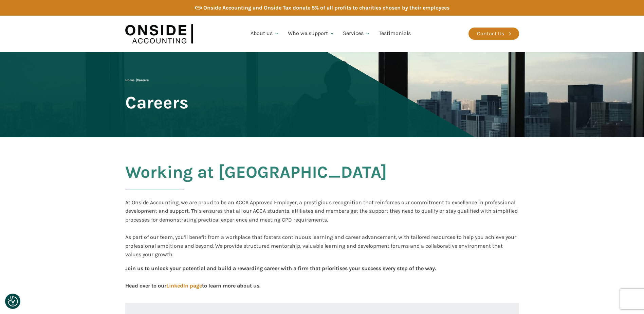 This screenshot has width=644, height=314. What do you see at coordinates (357, 34) in the screenshot?
I see `a: Services` at bounding box center [357, 34].